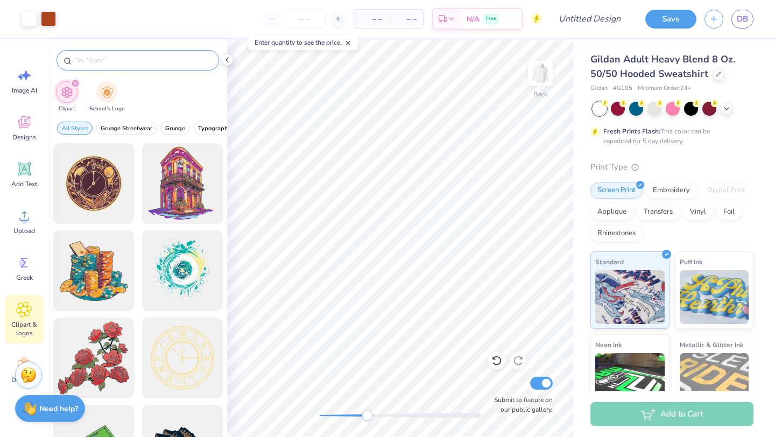 Image resolution: width=775 pixels, height=437 pixels. What do you see at coordinates (616, 190) in the screenshot?
I see `div: Screen Print` at bounding box center [616, 190].